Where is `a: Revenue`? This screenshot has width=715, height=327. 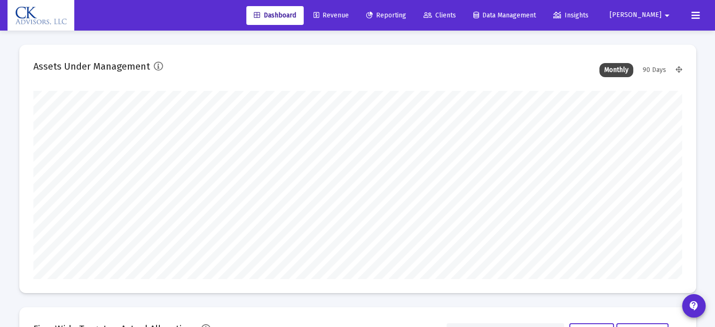
a: Revenue is located at coordinates (331, 16).